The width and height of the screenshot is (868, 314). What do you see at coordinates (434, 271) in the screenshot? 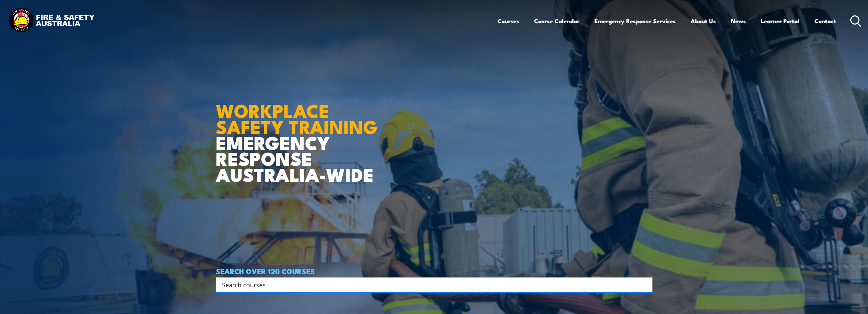
I see `h4: SEARCH OVER 120 COURSES` at bounding box center [434, 271].